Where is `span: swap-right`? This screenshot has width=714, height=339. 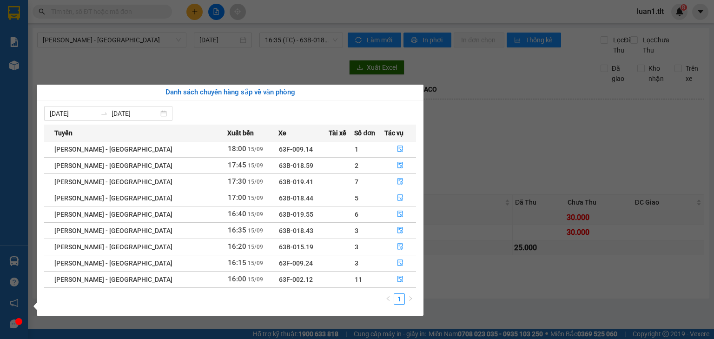 span: swap-right is located at coordinates (104, 113).